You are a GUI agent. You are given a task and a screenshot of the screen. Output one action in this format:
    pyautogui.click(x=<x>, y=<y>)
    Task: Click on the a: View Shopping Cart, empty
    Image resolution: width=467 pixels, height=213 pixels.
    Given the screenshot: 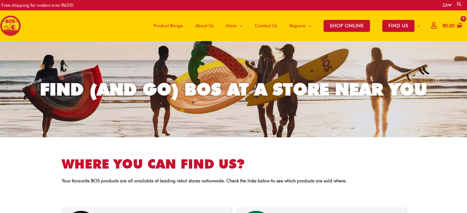 What is the action you would take?
    pyautogui.click(x=452, y=26)
    